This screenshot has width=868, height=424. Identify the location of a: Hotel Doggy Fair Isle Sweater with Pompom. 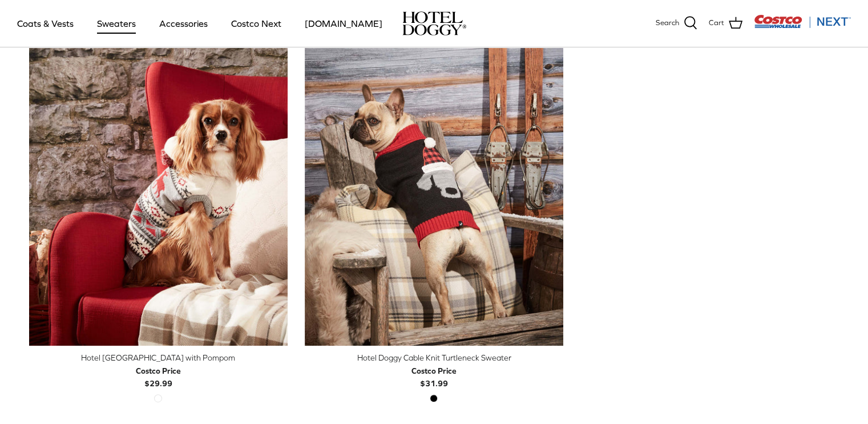
(158, 184).